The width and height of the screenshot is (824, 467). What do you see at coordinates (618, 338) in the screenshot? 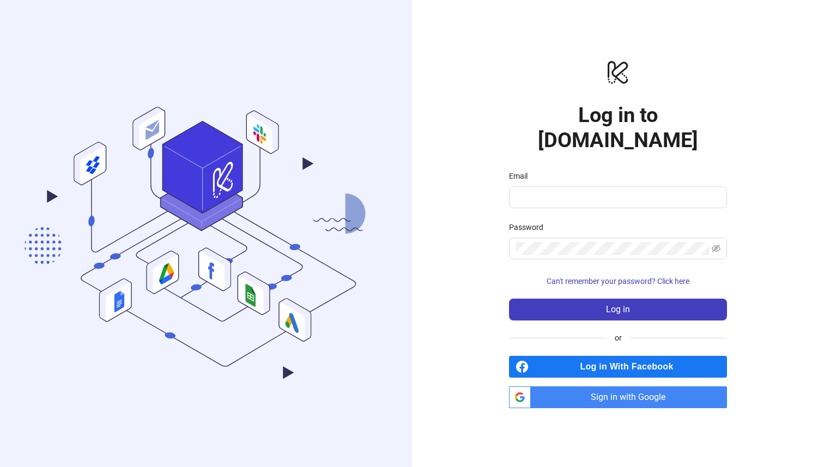
I see `span: or` at bounding box center [618, 338].